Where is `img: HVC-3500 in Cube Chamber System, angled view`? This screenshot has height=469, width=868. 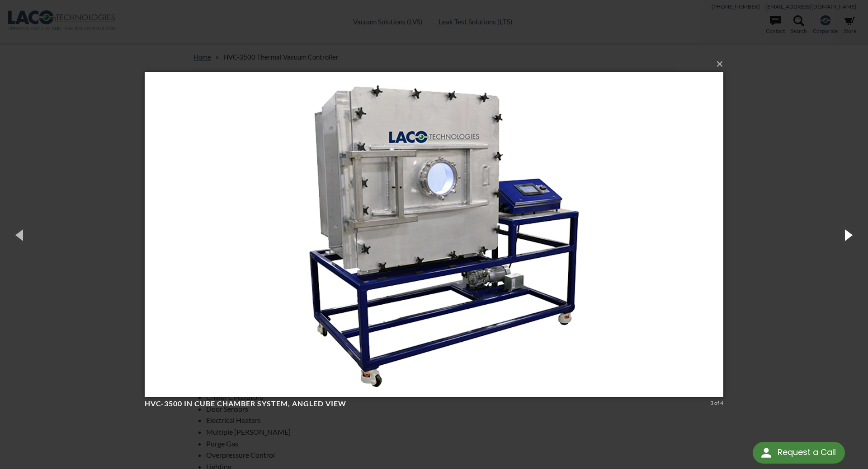
img: HVC-3500 in Cube Chamber System, angled view is located at coordinates (434, 235).